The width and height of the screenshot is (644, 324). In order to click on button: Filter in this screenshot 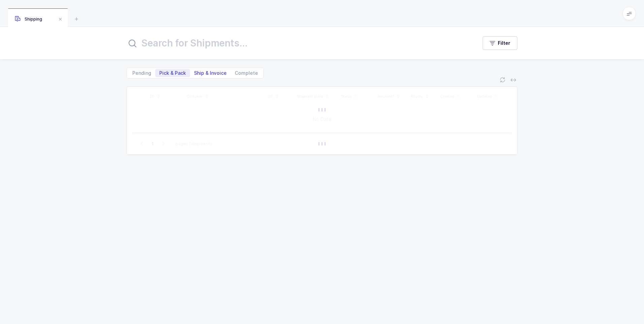, I will do `click(500, 43)`.